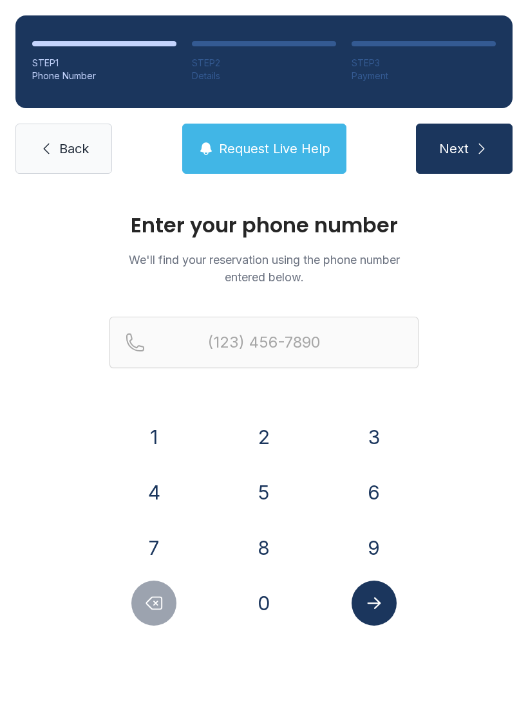 The width and height of the screenshot is (528, 728). What do you see at coordinates (264, 268) in the screenshot?
I see `p: We'll find your reservation using the phone number entered below.` at bounding box center [264, 268].